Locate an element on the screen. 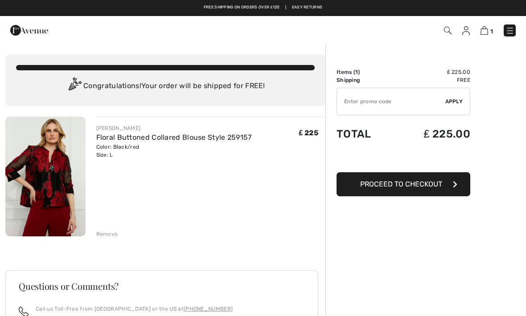 The height and width of the screenshot is (316, 526). span: Proceed to Checkout is located at coordinates (401, 184).